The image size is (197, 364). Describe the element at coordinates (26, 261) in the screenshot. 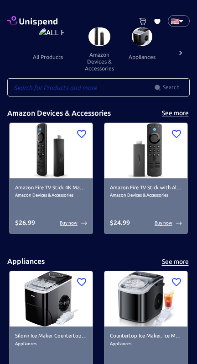

I see `h5: Appliances` at that location.